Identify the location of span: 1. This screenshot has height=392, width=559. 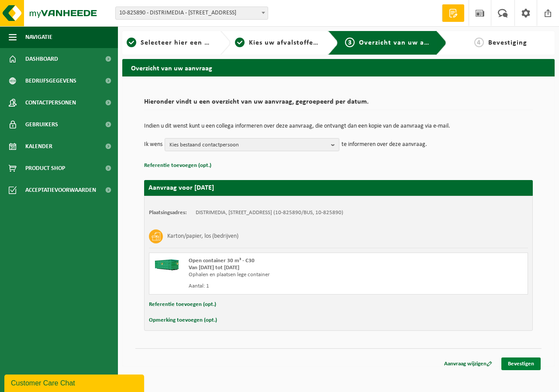
(132, 43).